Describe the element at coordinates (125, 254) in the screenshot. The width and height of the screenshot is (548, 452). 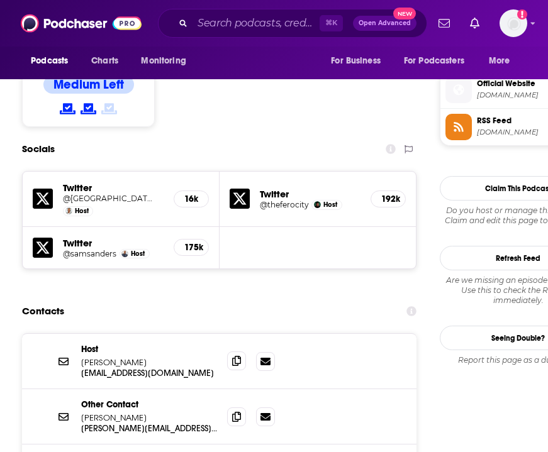
I see `a: Sam Sanders` at that location.